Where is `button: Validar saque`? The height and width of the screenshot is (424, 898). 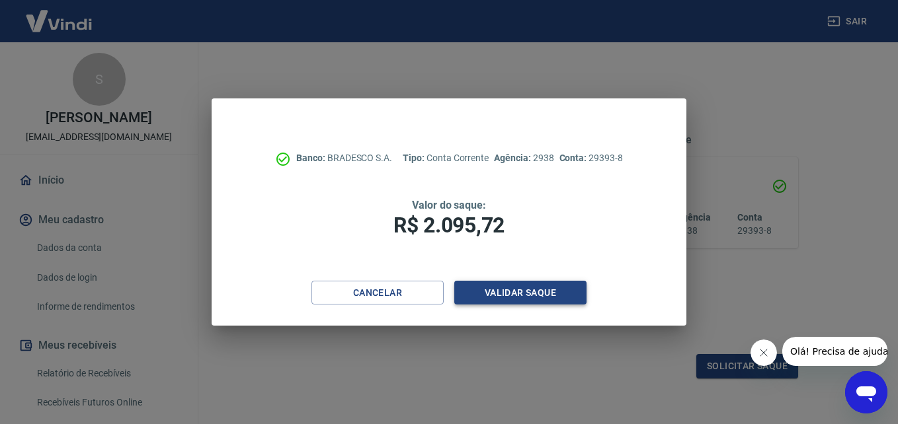
button: Validar saque is located at coordinates (520, 293).